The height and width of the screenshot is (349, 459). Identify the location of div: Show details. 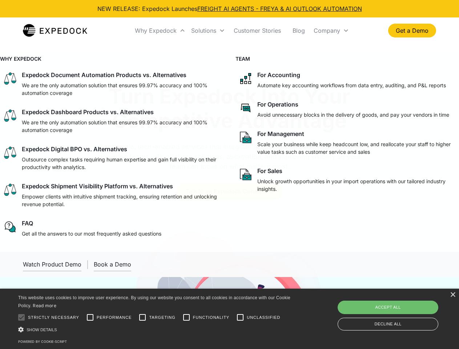
(156, 330).